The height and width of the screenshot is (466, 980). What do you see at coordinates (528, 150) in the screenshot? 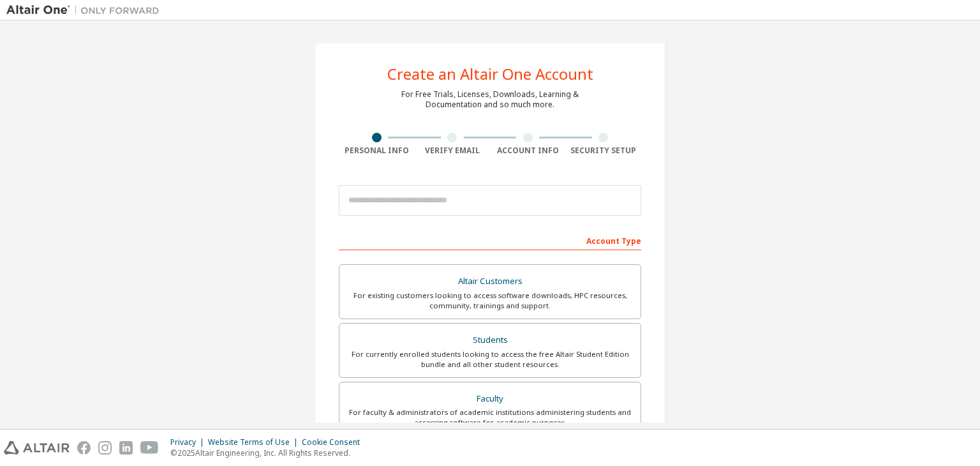
I see `div: Account Info` at bounding box center [528, 150].